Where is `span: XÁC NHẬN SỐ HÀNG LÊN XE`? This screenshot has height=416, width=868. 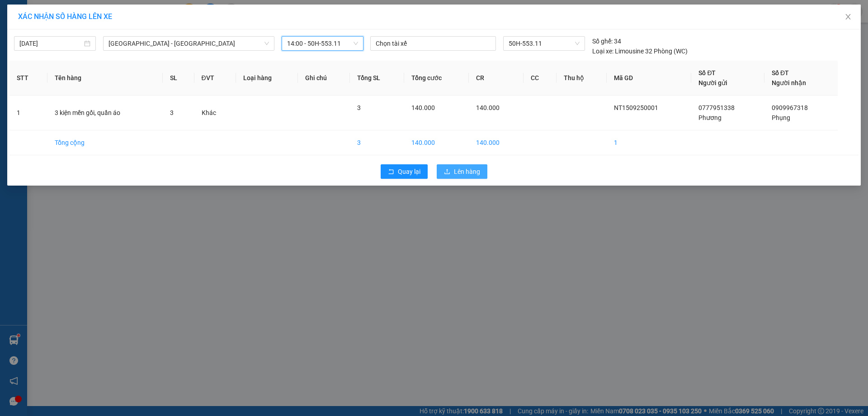
span: XÁC NHẬN SỐ HÀNG LÊN XE is located at coordinates (65, 16).